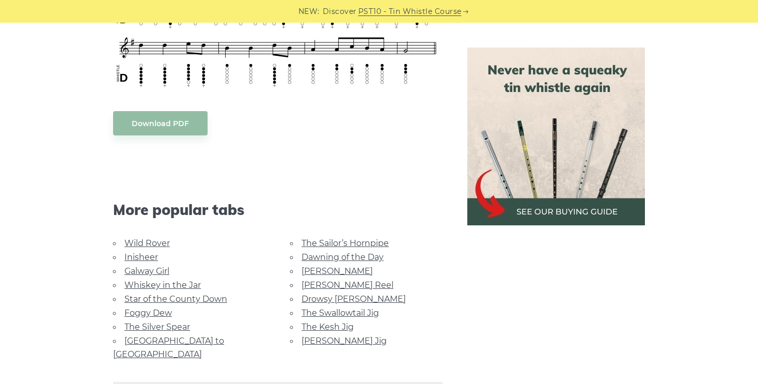  What do you see at coordinates (340, 312) in the screenshot?
I see `a: The Swallowtail Jig` at bounding box center [340, 312].